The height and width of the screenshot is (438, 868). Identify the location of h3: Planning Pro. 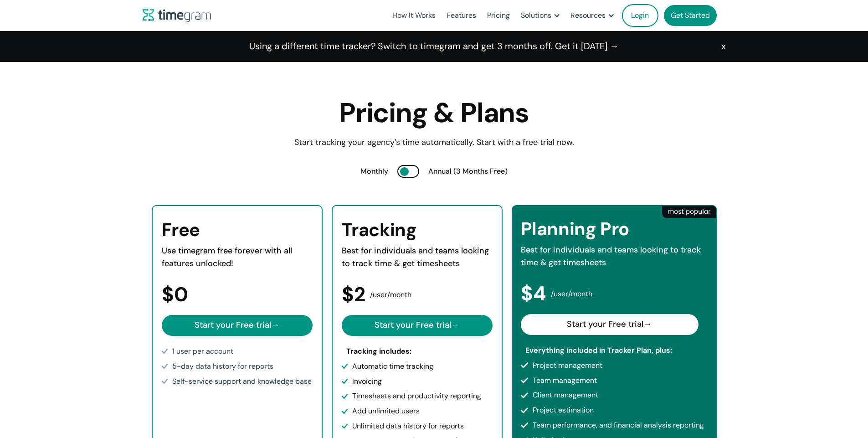
(614, 229).